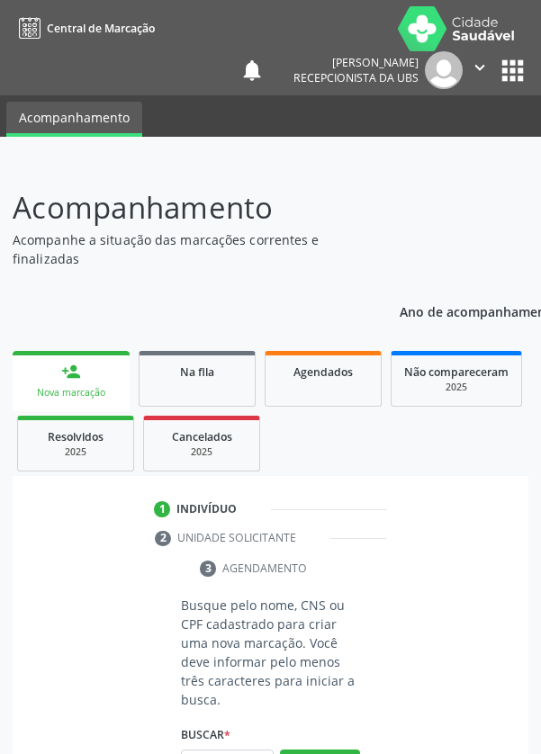 The image size is (541, 754). Describe the element at coordinates (84, 28) in the screenshot. I see `a: Central de Marcação` at that location.